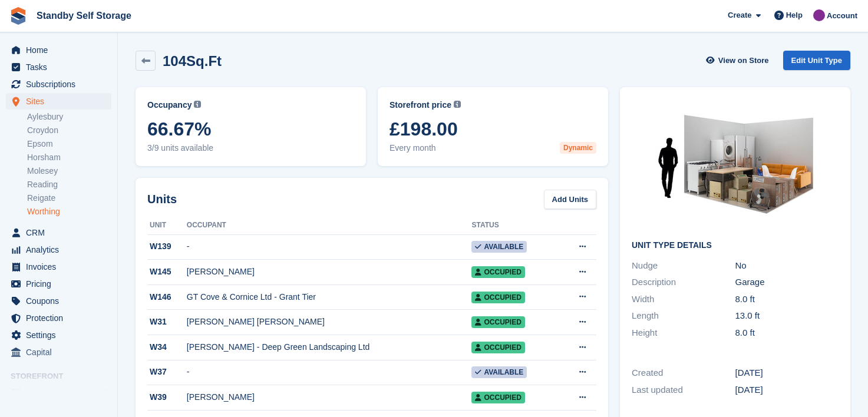 The height and width of the screenshot is (417, 868). I want to click on a: Reading, so click(69, 185).